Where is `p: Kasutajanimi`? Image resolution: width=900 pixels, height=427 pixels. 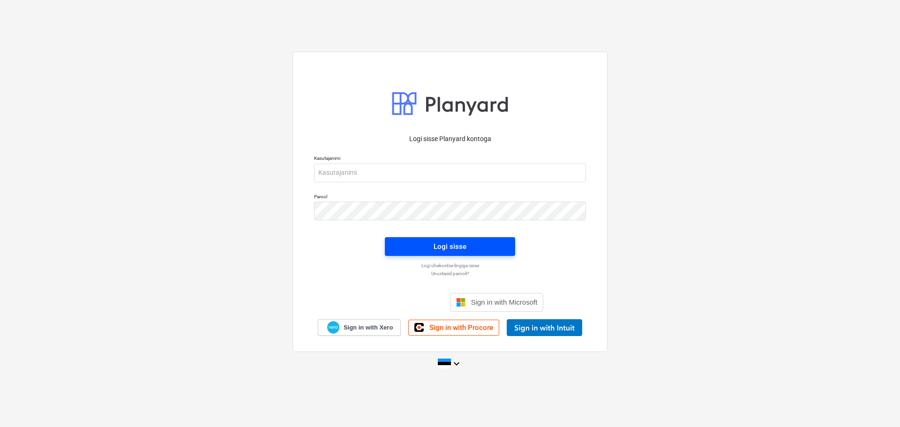 p: Kasutajanimi is located at coordinates (450, 159).